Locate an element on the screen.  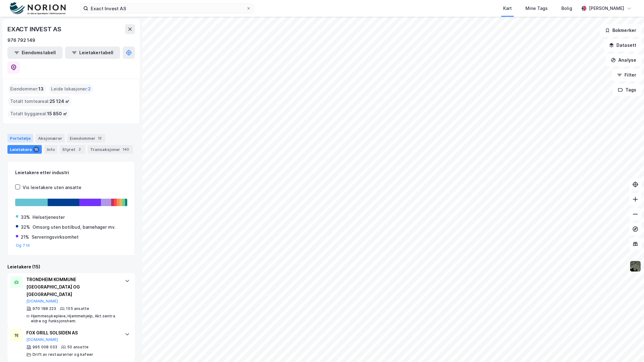
div: EXACT INVEST AS is located at coordinates (35, 29).